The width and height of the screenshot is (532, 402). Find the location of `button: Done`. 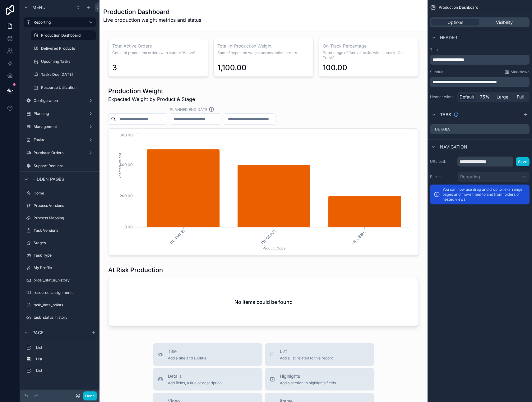

button: Done is located at coordinates (90, 396).